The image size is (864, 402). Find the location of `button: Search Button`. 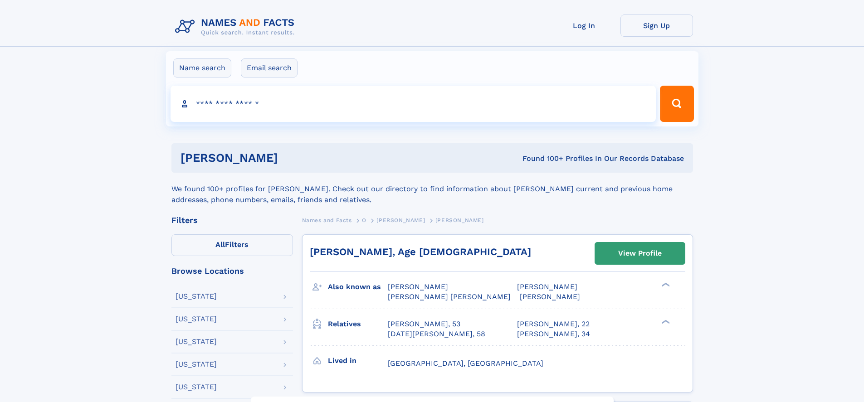

button: Search Button is located at coordinates (676, 104).